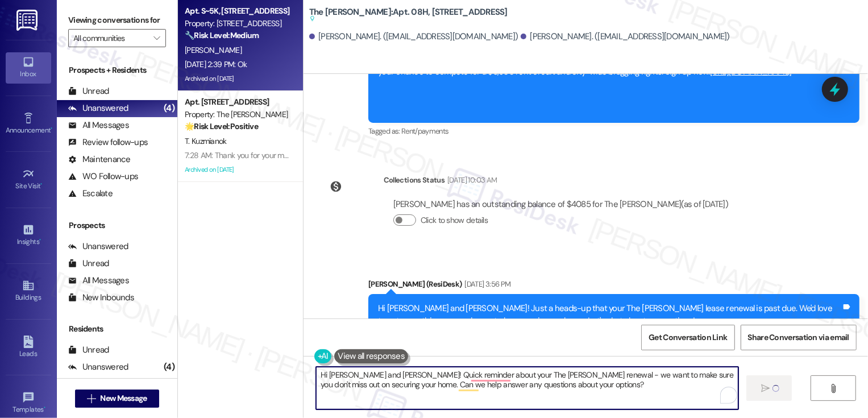  What do you see at coordinates (527, 388) in the screenshot?
I see `textarea: To enrich screen reader interactions, please activate Accessibility in Grammarly extension settings` at bounding box center [527, 388].